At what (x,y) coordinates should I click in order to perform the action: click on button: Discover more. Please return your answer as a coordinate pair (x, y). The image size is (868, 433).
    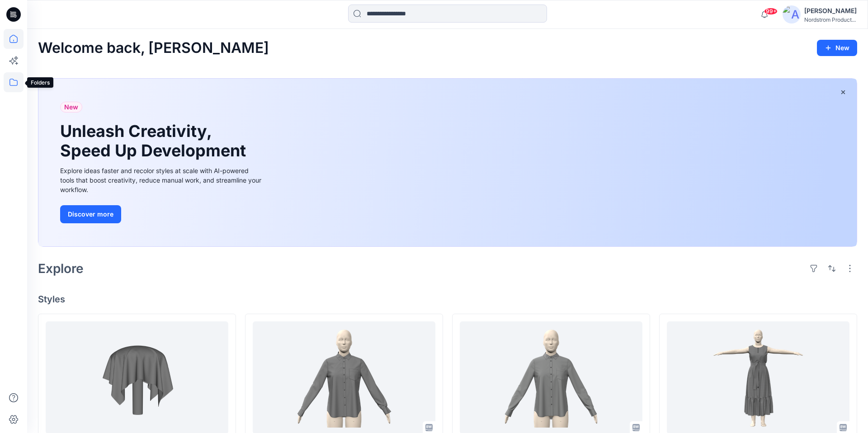
    Looking at the image, I should click on (90, 214).